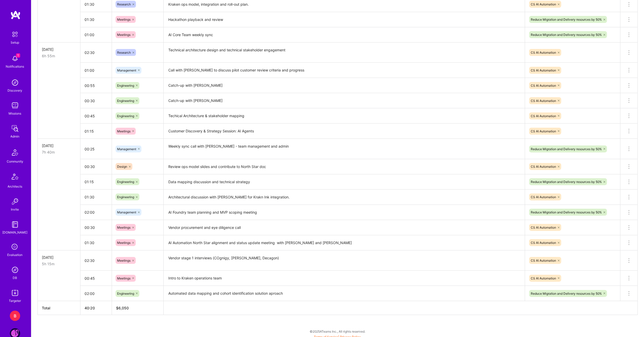 This screenshot has height=337, width=644. Describe the element at coordinates (15, 210) in the screenshot. I see `div: Invite` at that location.